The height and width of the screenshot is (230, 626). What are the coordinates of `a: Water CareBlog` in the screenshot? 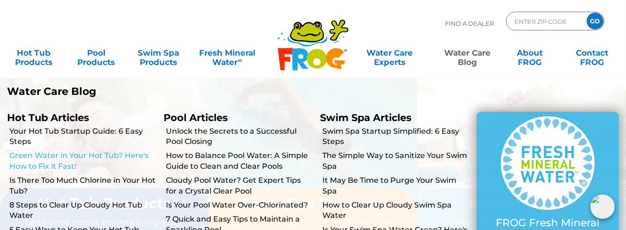 It's located at (467, 53).